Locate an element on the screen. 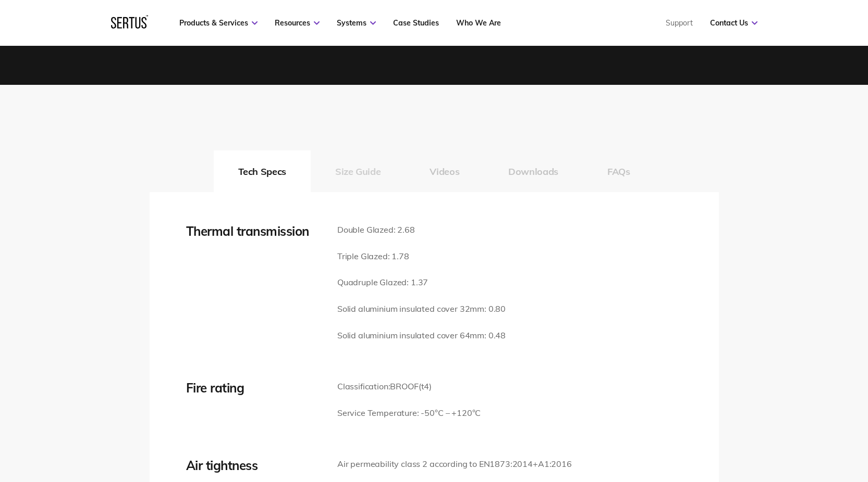 The width and height of the screenshot is (868, 482). button: Size Guide is located at coordinates (358, 172).